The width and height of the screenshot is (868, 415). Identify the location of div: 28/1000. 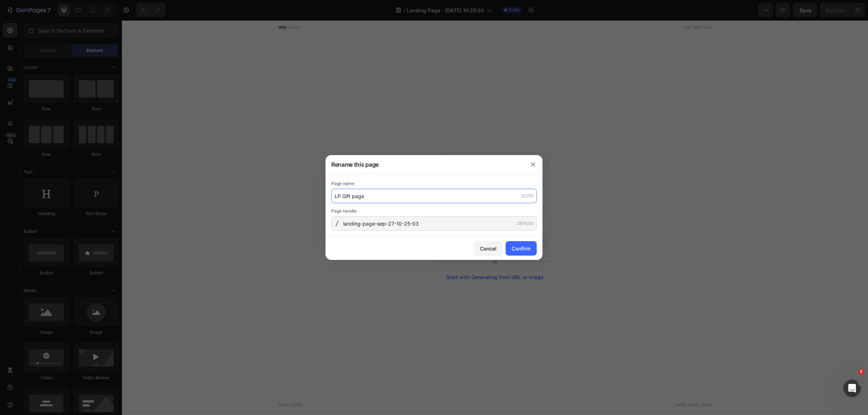
(525, 224).